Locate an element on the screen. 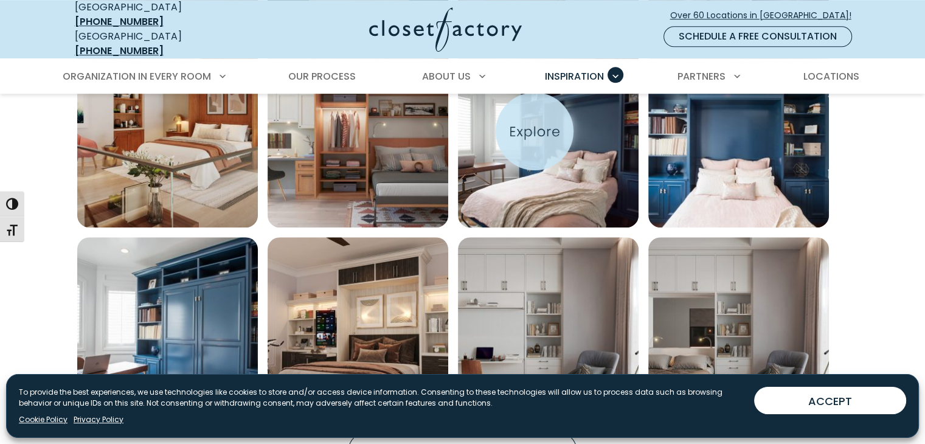 This screenshot has height=444, width=925. span: About Us is located at coordinates (447, 76).